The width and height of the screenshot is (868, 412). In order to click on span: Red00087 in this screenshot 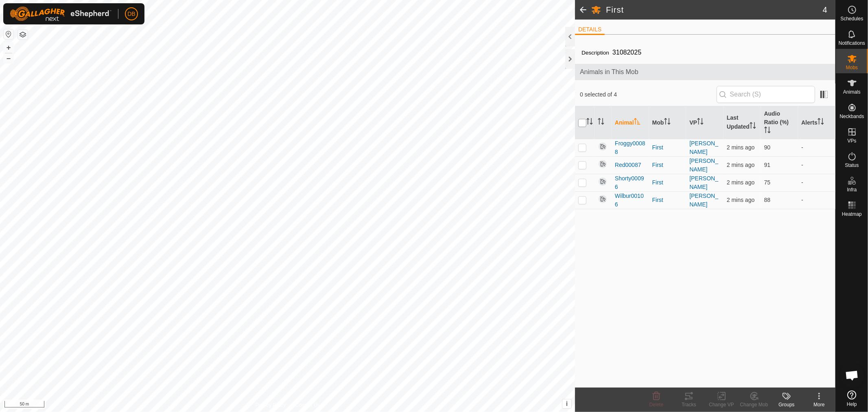, I will do `click(628, 165)`.